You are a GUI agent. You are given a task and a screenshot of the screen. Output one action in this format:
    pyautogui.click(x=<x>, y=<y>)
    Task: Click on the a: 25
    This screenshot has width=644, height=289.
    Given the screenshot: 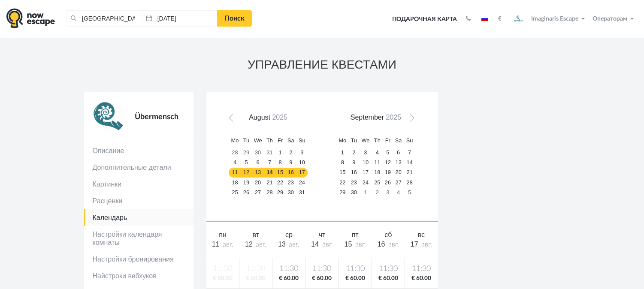 What is the action you would take?
    pyautogui.click(x=377, y=182)
    